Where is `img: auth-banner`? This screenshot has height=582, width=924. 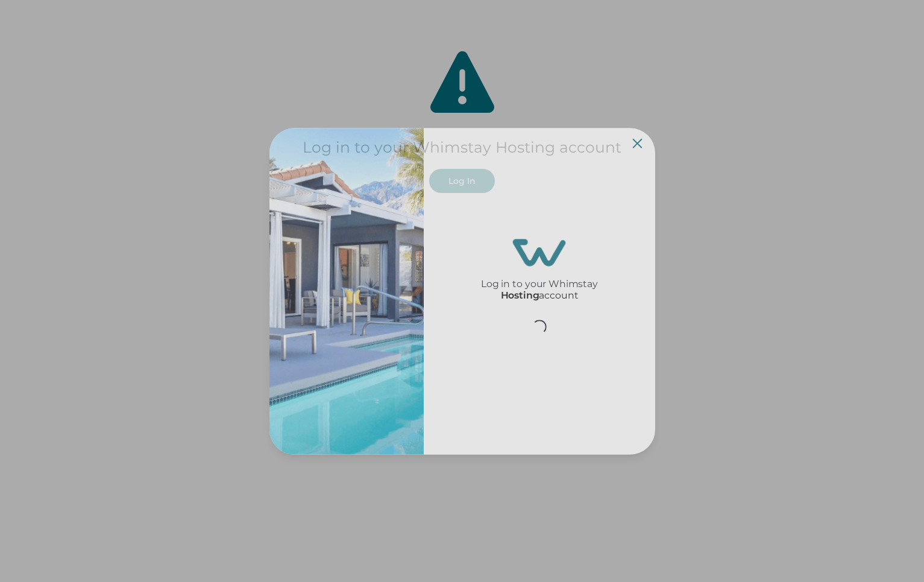
img: auth-banner is located at coordinates (347, 291).